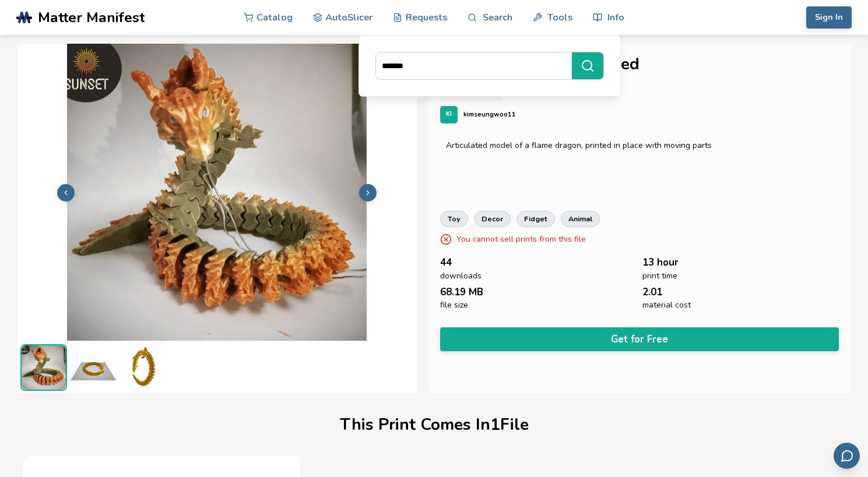 This screenshot has height=477, width=868. Describe the element at coordinates (492, 220) in the screenshot. I see `a: decor` at that location.